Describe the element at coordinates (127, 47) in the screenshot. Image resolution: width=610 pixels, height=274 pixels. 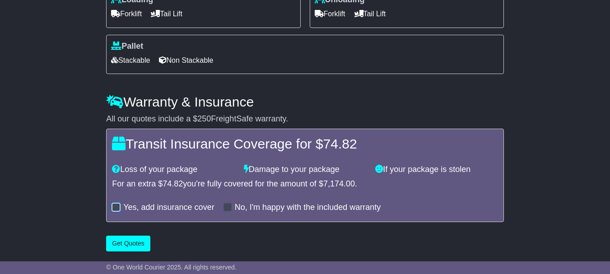
I see `label: Pallet` at that location.